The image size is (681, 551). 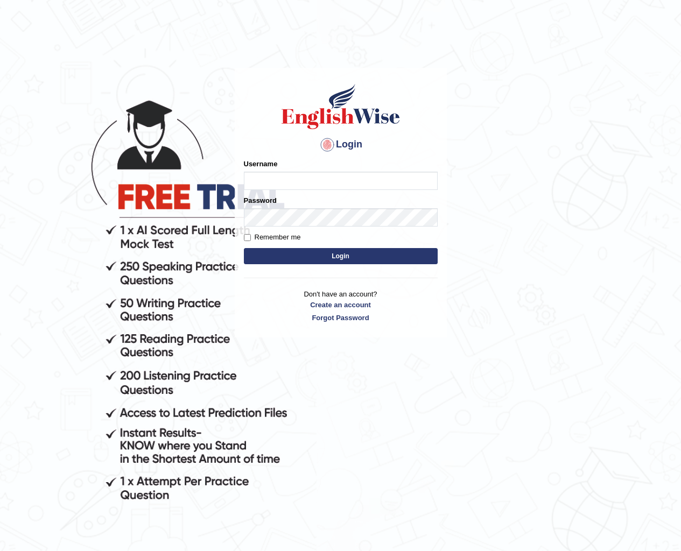 What do you see at coordinates (341, 256) in the screenshot?
I see `button: Login` at bounding box center [341, 256].